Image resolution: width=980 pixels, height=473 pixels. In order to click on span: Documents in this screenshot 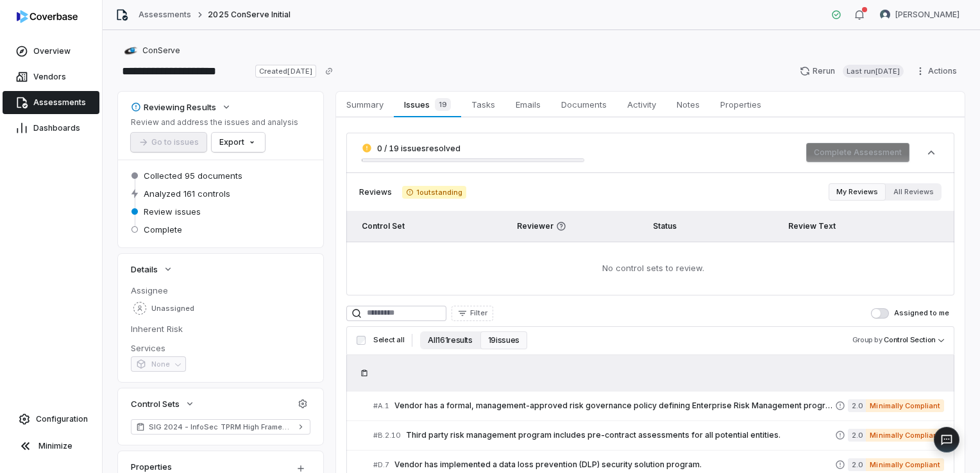, I will do `click(584, 105)`.